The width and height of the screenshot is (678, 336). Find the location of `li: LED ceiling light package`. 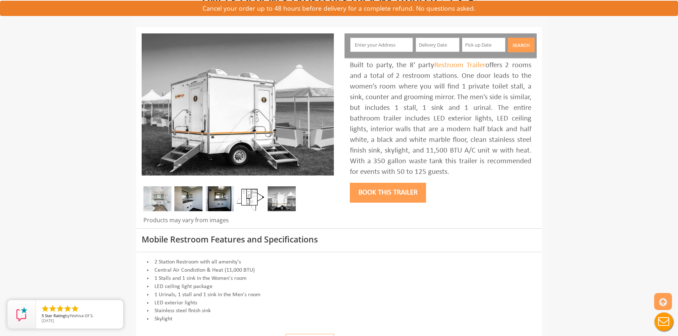

li: LED ceiling light package is located at coordinates (339, 287).